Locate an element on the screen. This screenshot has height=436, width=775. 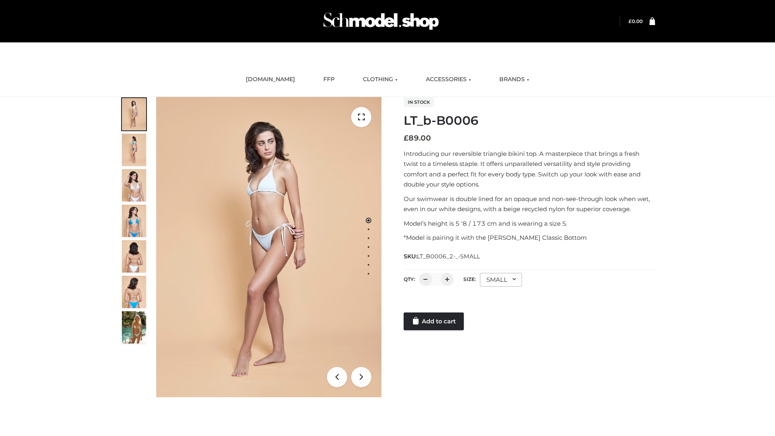
img: ArielClassicBikiniTop_CloudNine_AzureSky_OW114ECO_1-scaled.jpg is located at coordinates (134, 114).